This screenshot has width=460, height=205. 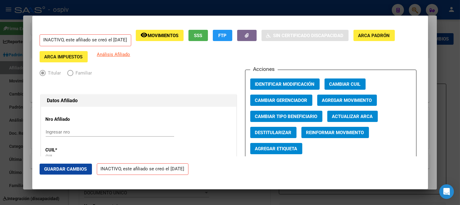 I want to click on span: Agregar Movimiento, so click(x=347, y=101).